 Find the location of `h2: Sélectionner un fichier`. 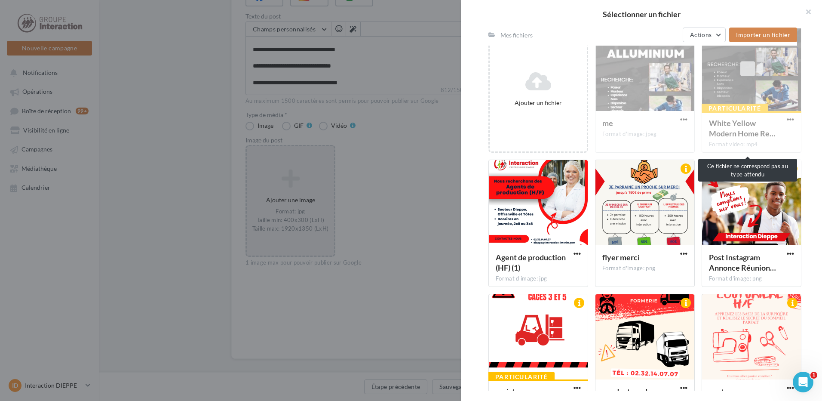

h2: Sélectionner un fichier is located at coordinates (642, 14).